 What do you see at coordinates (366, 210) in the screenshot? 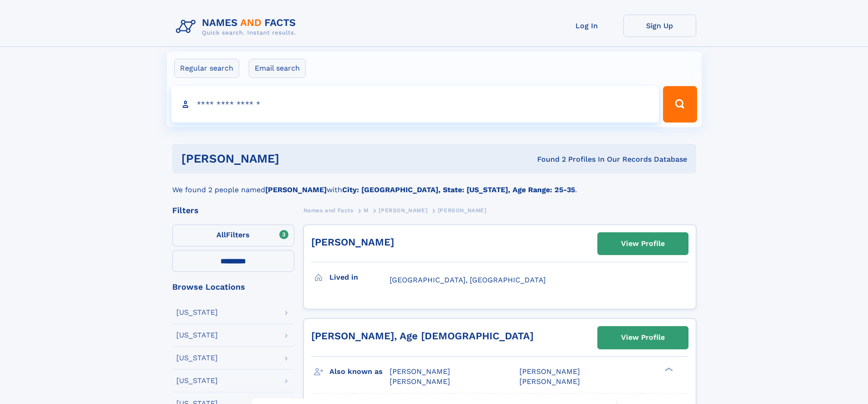
I see `span: M` at bounding box center [366, 210].